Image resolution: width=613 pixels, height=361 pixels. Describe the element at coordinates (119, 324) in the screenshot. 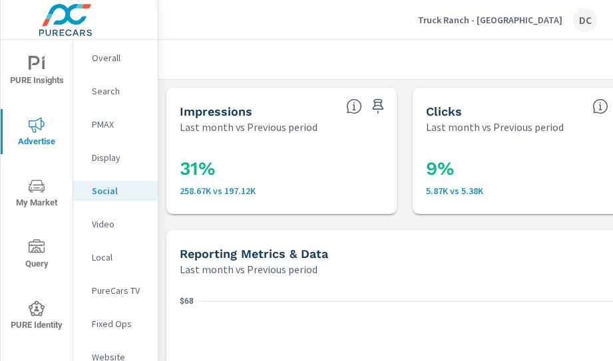

I see `p: Fixed Ops` at that location.